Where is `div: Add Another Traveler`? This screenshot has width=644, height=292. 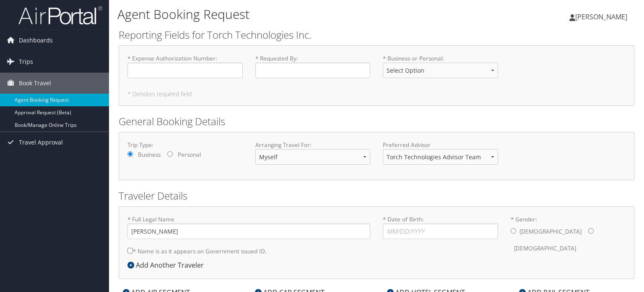
div: Add Another Traveler is located at coordinates (168, 265).